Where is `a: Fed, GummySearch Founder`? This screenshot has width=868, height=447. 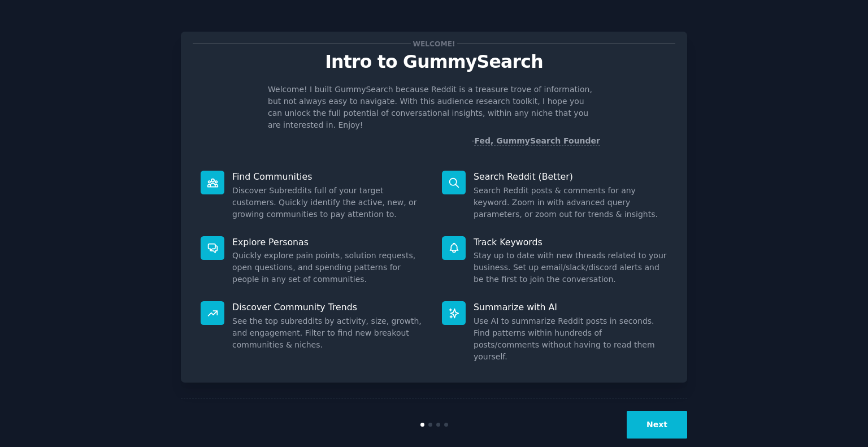 a: Fed, GummySearch Founder is located at coordinates (537, 141).